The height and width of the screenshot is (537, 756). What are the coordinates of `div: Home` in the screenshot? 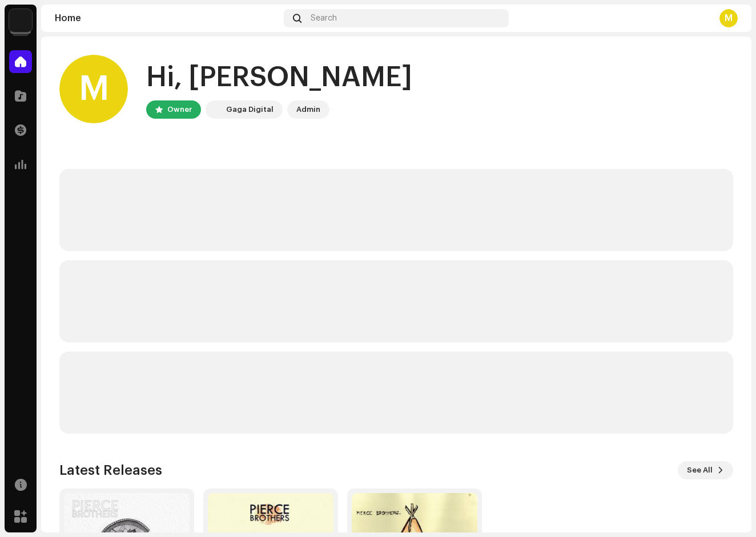 It's located at (166, 18).